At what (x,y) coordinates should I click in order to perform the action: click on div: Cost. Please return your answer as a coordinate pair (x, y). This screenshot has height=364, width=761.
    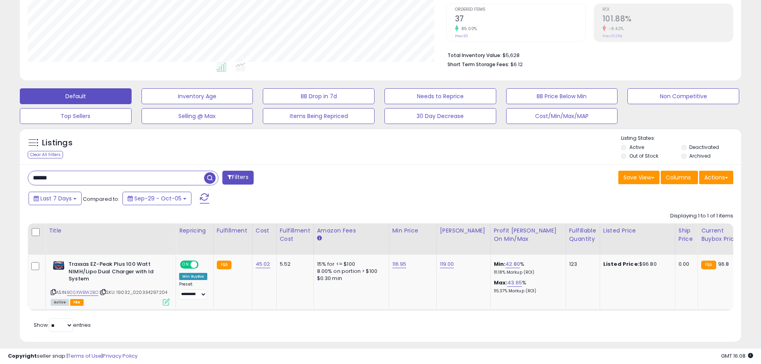
    Looking at the image, I should click on (264, 231).